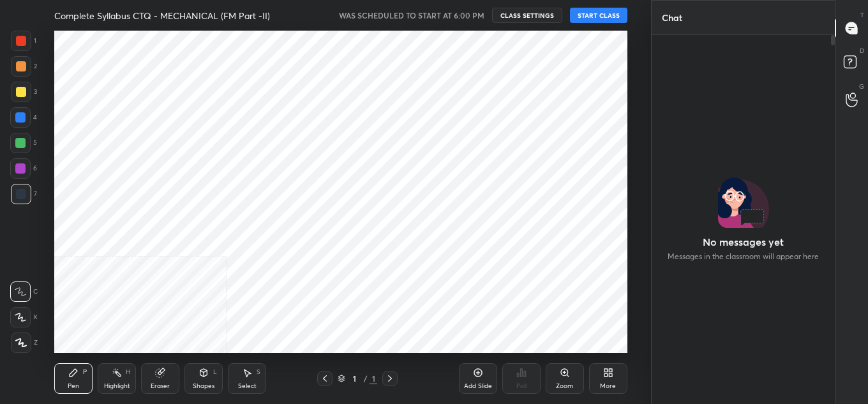 This screenshot has width=868, height=404. What do you see at coordinates (862, 50) in the screenshot?
I see `p: D` at bounding box center [862, 50].